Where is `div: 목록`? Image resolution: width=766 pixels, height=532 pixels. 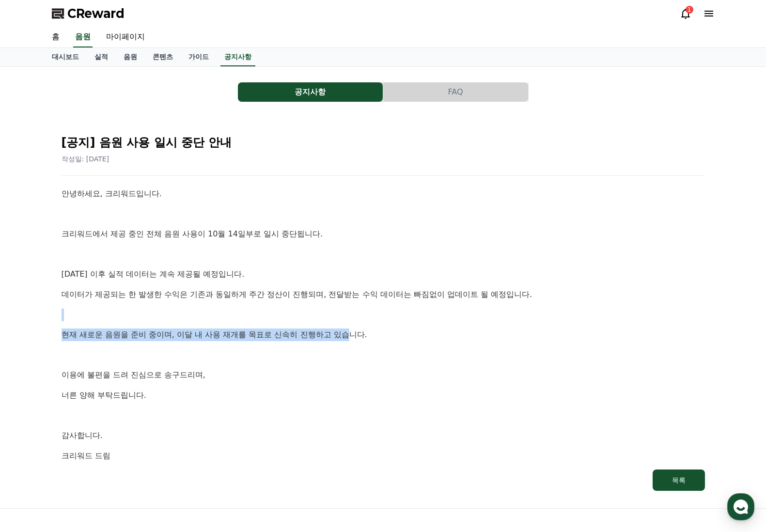 div: 목록 is located at coordinates (679, 480).